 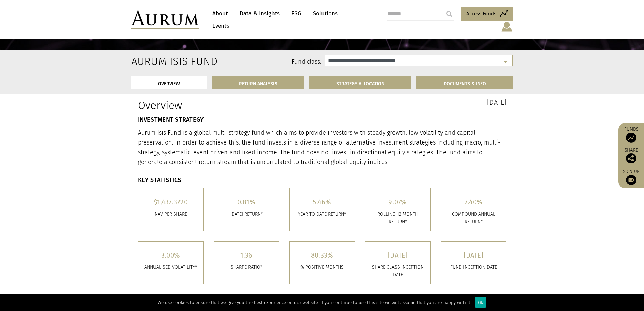 What do you see at coordinates (361, 82) in the screenshot?
I see `a: STRATEGY ALLOCATION` at bounding box center [361, 82].